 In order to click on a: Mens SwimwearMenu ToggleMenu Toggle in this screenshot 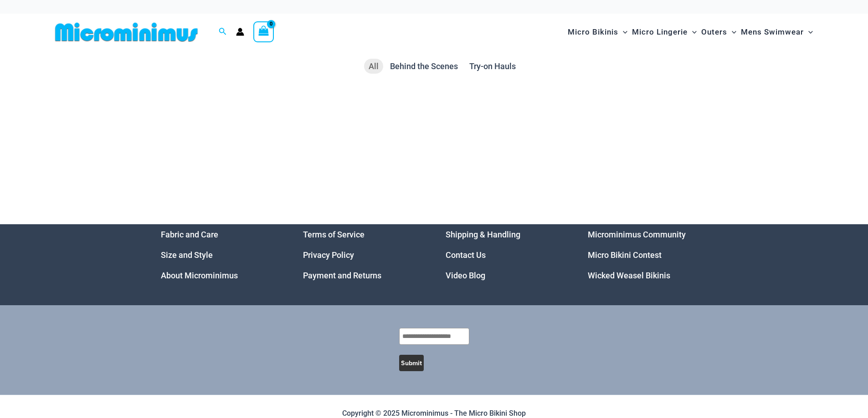, I will do `click(777, 32)`.